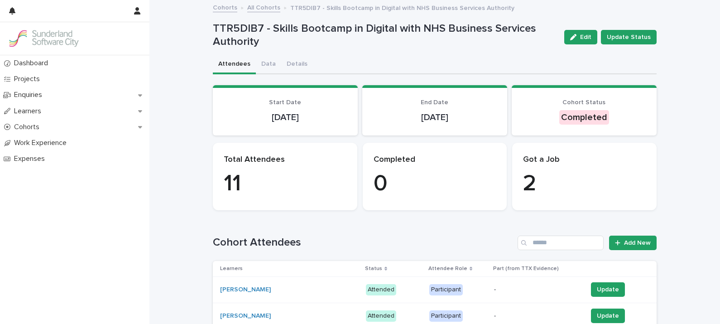  Describe the element at coordinates (31, 159) in the screenshot. I see `p: Expenses` at that location.